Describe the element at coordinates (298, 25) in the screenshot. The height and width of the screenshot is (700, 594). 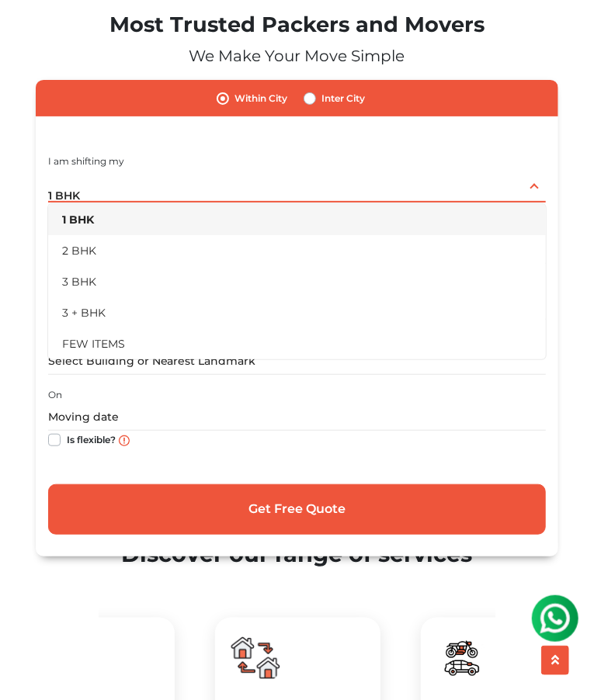
I see `h1: Most Trusted Packers and Movers` at that location.